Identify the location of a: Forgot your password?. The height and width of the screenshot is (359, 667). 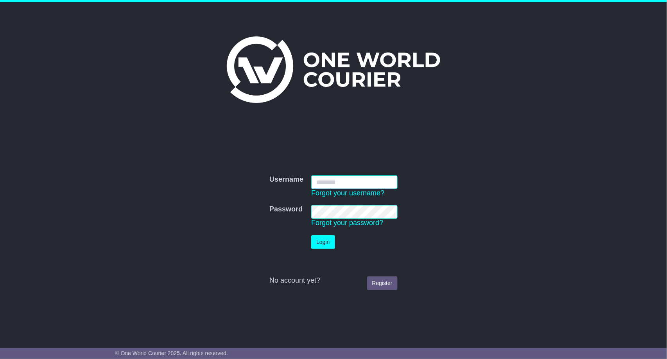
(347, 223).